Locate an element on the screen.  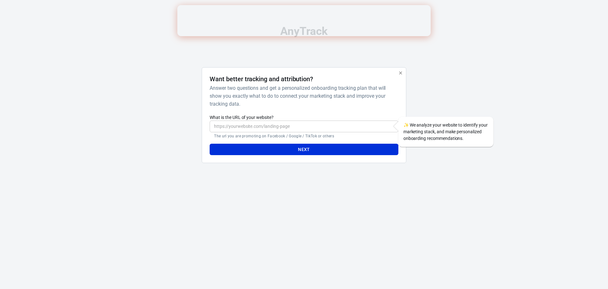
h6: Answer two questions and get a personalized onboarding tracking plan that will show you exactly w... is located at coordinates (303, 96).